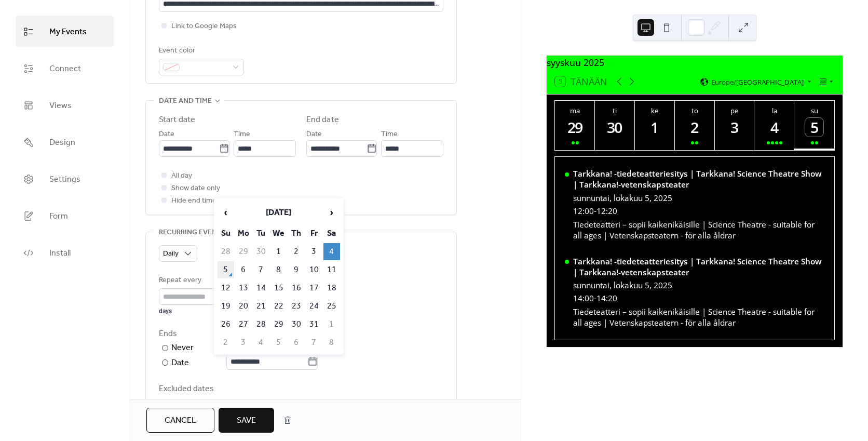  Describe the element at coordinates (244, 233) in the screenshot. I see `th: Mo` at that location.